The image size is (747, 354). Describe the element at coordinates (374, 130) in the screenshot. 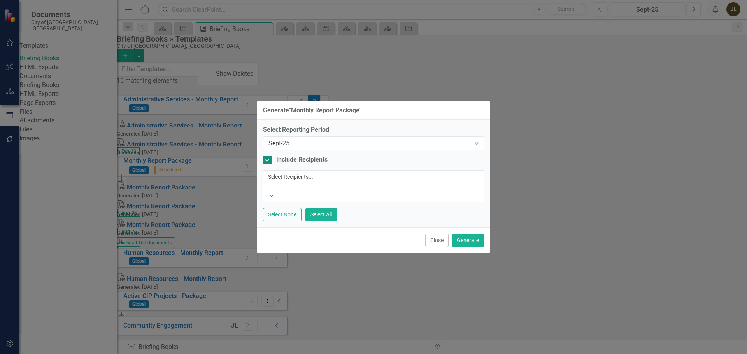

I see `label: Select Reporting Period` at that location.